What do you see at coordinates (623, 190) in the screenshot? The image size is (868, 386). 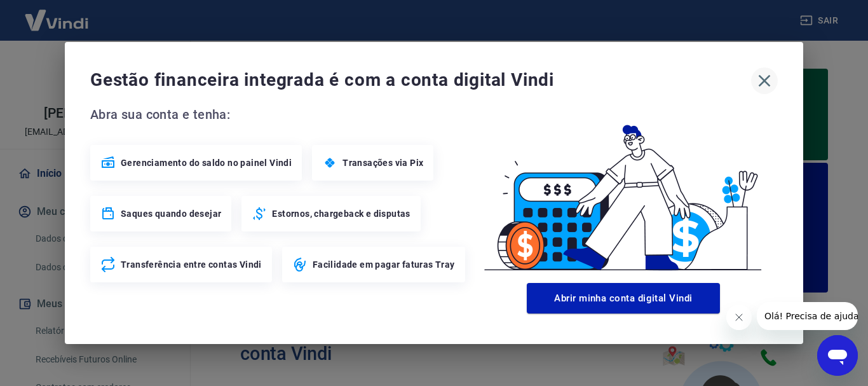 I see `img: Good Billing` at bounding box center [623, 190].